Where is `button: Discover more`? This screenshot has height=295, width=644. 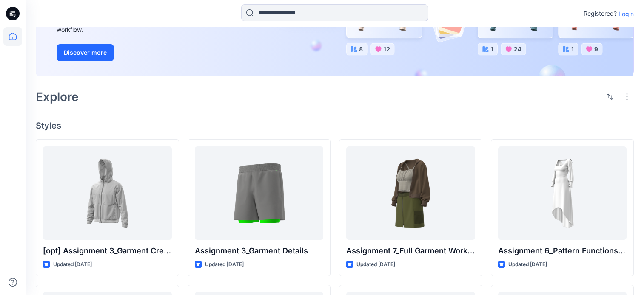 button: Discover more is located at coordinates (85, 52).